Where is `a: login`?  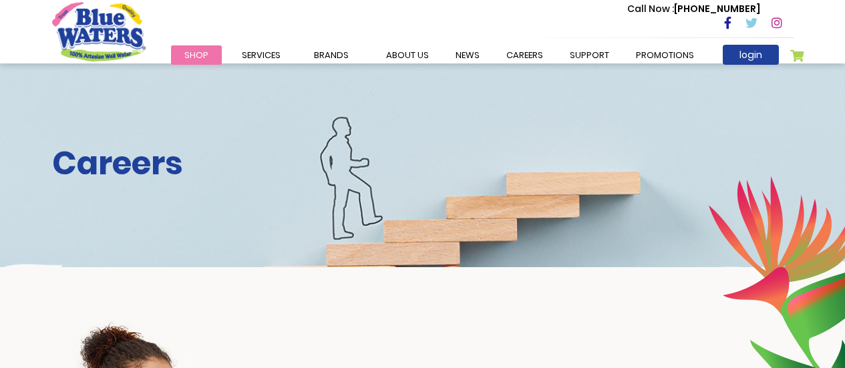 a: login is located at coordinates (751, 55).